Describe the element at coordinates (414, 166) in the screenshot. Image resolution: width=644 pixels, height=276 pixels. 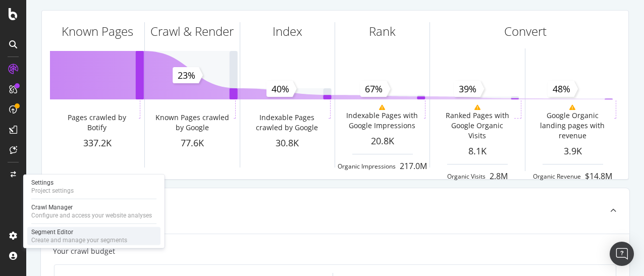
I see `div: 217.0M` at that location.